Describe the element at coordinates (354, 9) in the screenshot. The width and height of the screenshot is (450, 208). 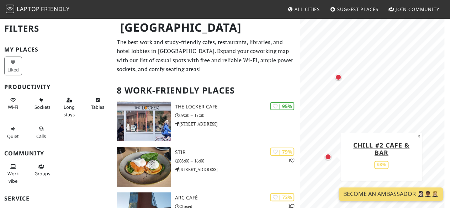
I see `a: Suggest Places` at that location.